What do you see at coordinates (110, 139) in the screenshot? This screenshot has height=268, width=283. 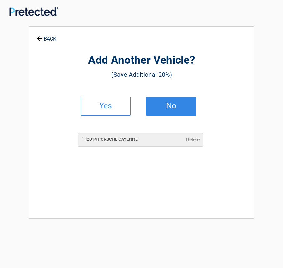 I see `h2: 2014 PORSCHE CAYENNE` at bounding box center [110, 139].